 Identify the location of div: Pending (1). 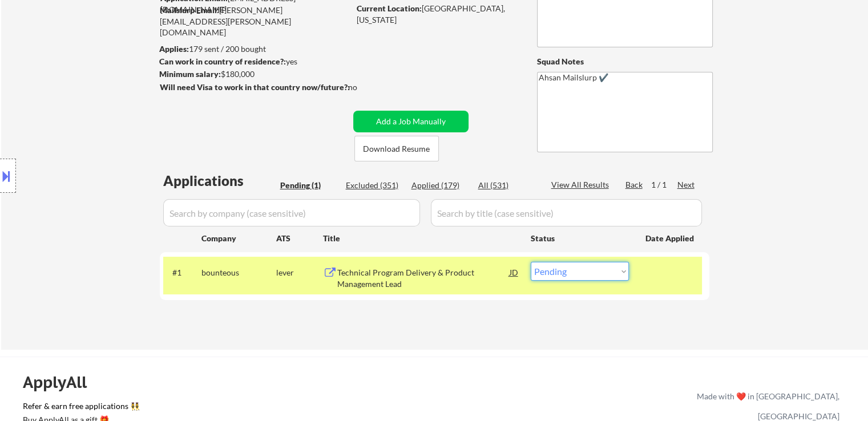
(309, 186).